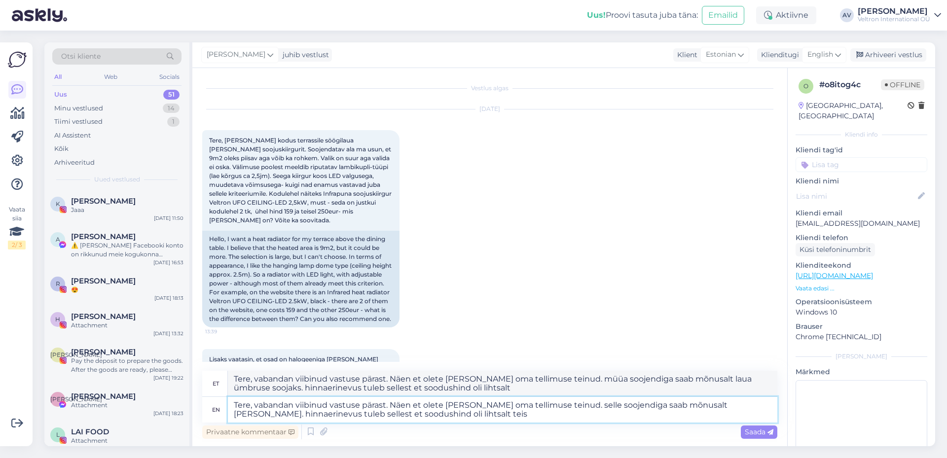  Describe the element at coordinates (74, 163) in the screenshot. I see `div: Arhiveeritud` at that location.